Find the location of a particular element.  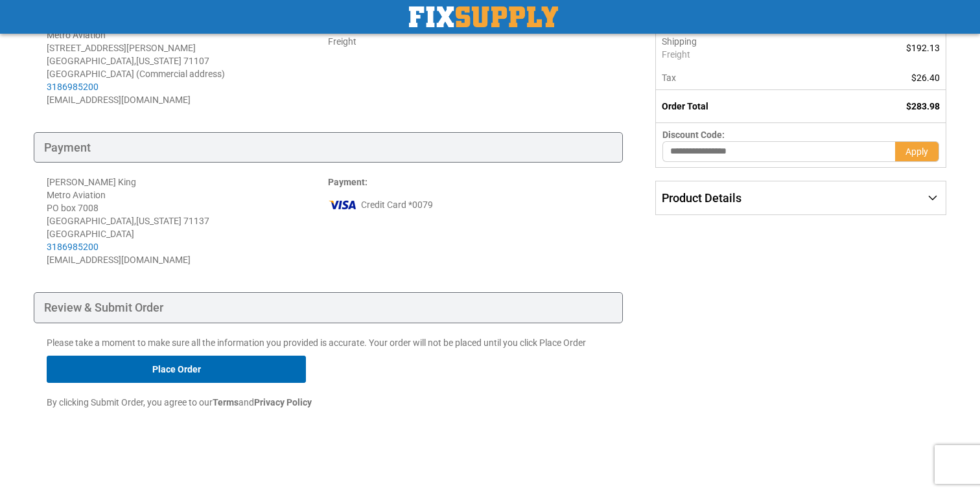

span: $26.40 is located at coordinates (925, 78).